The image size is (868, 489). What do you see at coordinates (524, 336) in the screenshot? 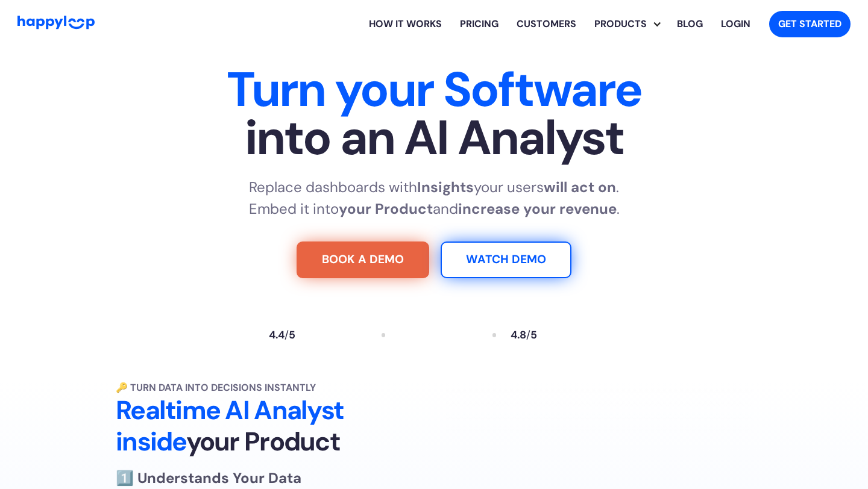
I see `div: 4.8 5` at bounding box center [524, 336].